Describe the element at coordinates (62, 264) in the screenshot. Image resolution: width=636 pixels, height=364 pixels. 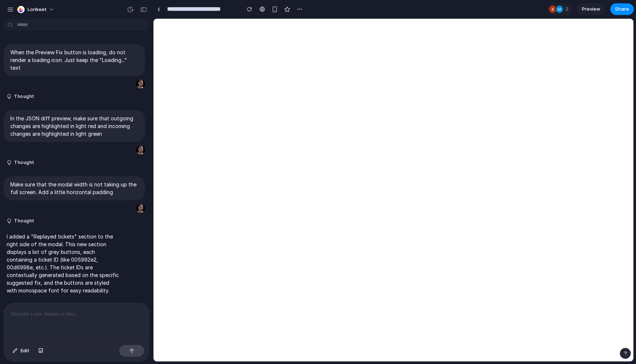
I see `p: I added a "Replayed tickets" section to the right side of the modal. This new section displays a ...` at that location.